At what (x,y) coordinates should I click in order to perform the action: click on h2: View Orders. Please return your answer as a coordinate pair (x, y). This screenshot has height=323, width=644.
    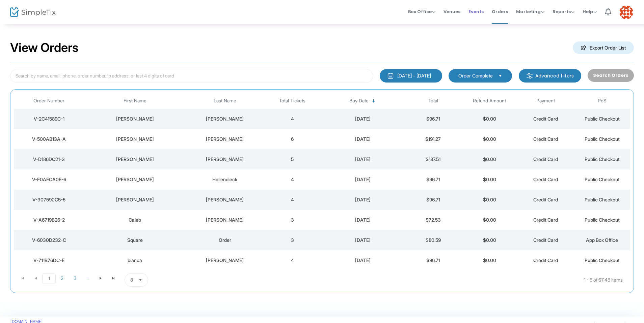
    Looking at the image, I should click on (45, 48).